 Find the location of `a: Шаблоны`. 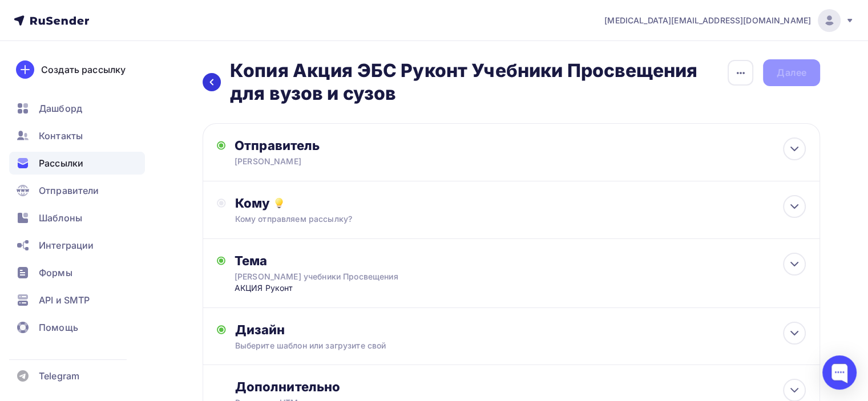

a: Шаблоны is located at coordinates (77, 218).